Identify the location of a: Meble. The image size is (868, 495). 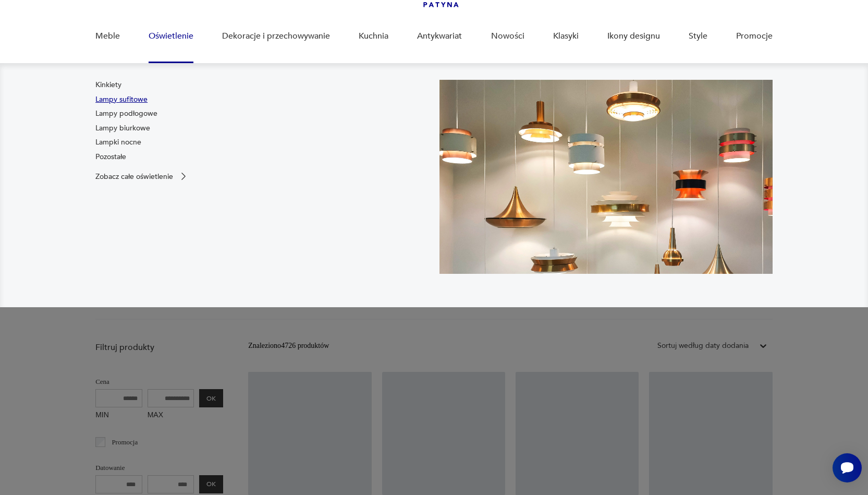
(107, 36).